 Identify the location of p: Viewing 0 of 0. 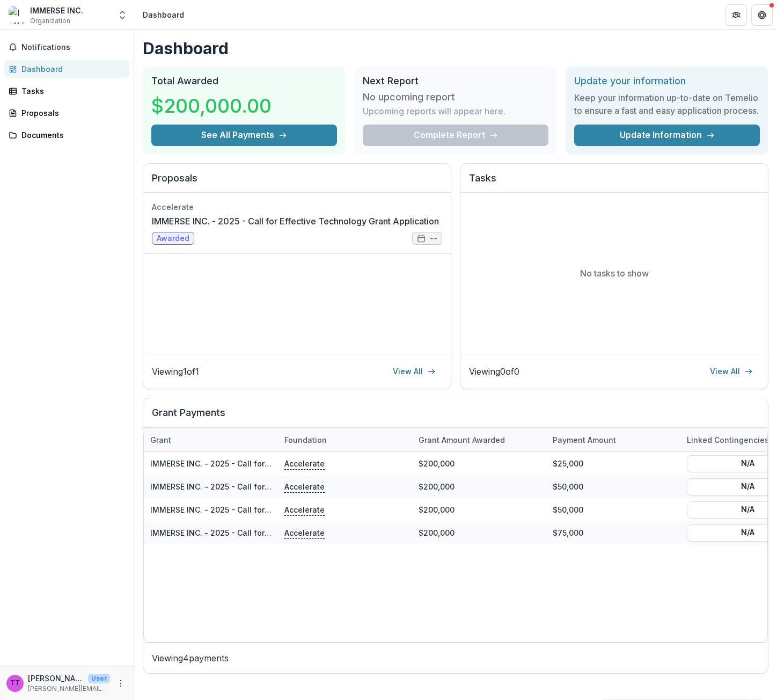
(494, 371).